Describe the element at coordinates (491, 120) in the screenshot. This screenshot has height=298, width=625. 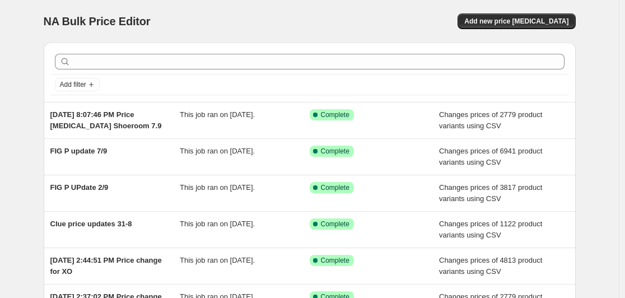
I see `span: Changes prices of 2779 product variants using CSV` at that location.